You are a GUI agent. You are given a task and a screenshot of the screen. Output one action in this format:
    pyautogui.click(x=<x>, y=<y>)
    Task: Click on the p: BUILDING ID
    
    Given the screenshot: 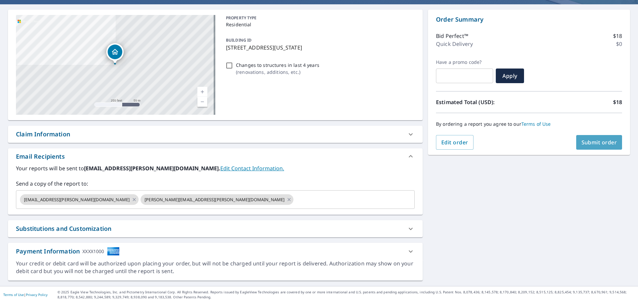 What is the action you would take?
    pyautogui.click(x=239, y=40)
    